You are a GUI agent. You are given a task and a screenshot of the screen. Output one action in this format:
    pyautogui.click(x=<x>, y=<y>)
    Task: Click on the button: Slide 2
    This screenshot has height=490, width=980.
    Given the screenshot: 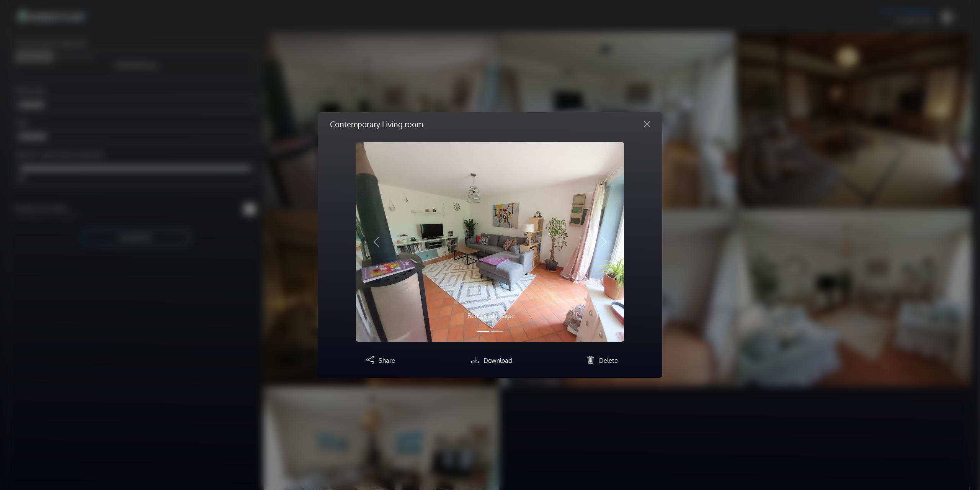 What is the action you would take?
    pyautogui.click(x=497, y=331)
    